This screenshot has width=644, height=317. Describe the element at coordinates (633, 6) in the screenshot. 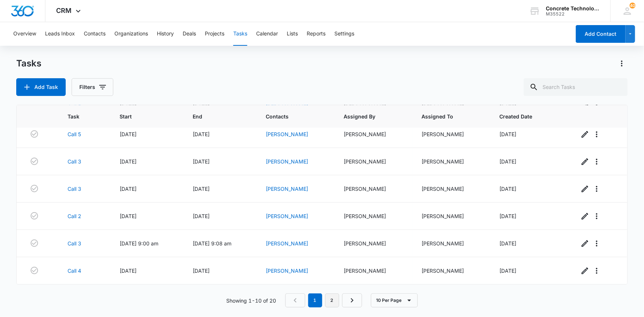

I see `span: 40` at that location.